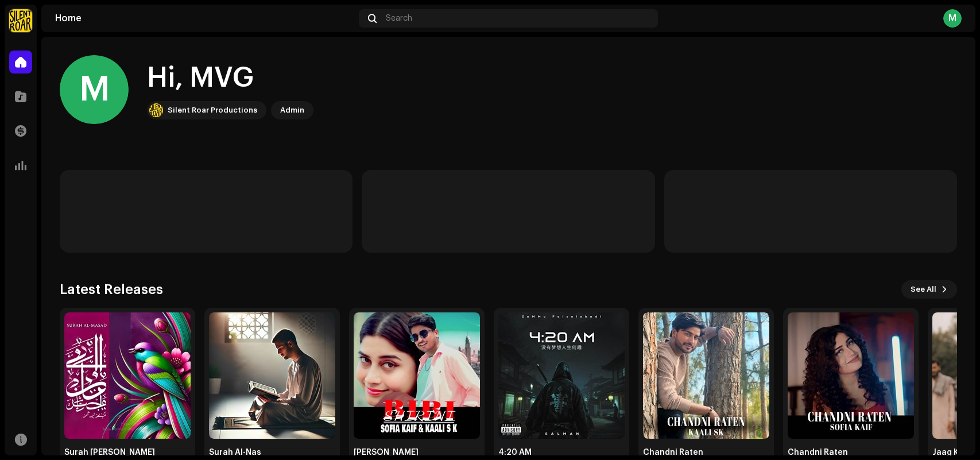  I want to click on div: Admin, so click(293, 110).